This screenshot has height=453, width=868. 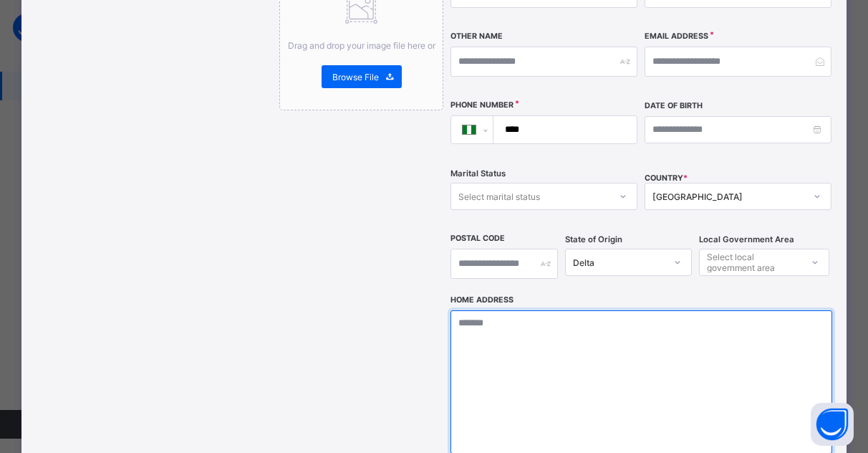 I want to click on span: Drag and drop your image file here or, so click(x=361, y=45).